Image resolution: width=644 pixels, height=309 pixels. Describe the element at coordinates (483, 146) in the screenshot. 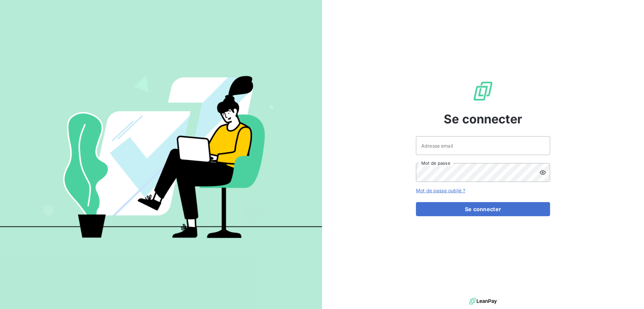

I see `input: placeholder` at that location.